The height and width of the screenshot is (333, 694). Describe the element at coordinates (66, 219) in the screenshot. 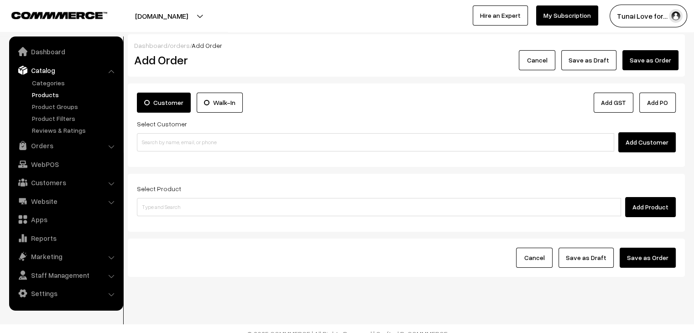

I see `a: Apps` at that location.